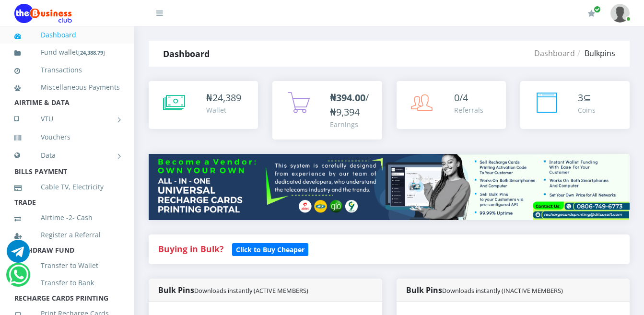 The image size is (644, 315). Describe the element at coordinates (461, 97) in the screenshot. I see `span: 0/4` at that location.